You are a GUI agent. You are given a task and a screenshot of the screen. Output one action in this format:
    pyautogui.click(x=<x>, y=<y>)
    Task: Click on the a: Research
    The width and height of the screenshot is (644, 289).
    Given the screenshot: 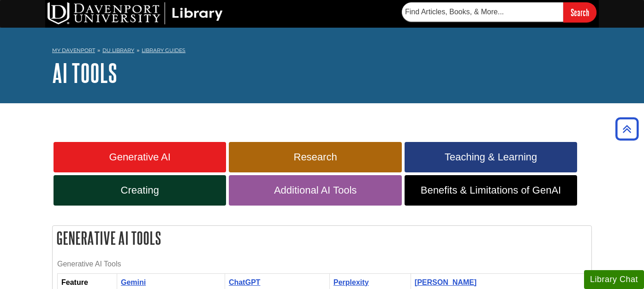 What is the action you would take?
    pyautogui.click(x=315, y=157)
    